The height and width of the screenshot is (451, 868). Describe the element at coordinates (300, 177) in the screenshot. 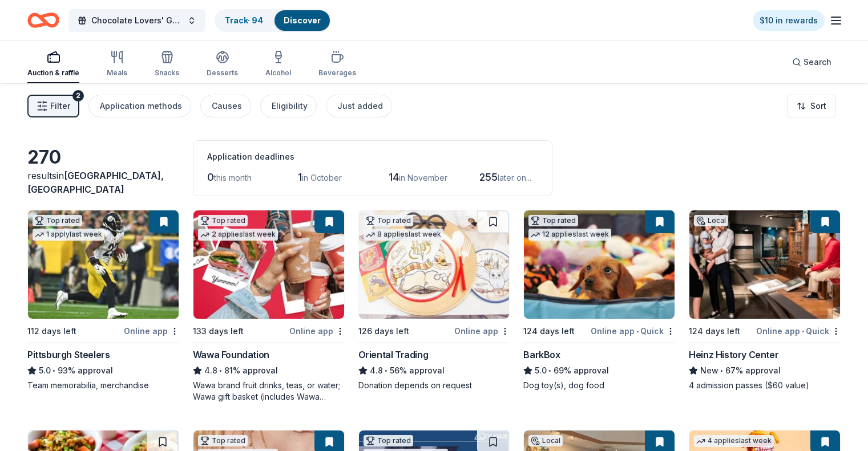

I see `span: 1` at that location.